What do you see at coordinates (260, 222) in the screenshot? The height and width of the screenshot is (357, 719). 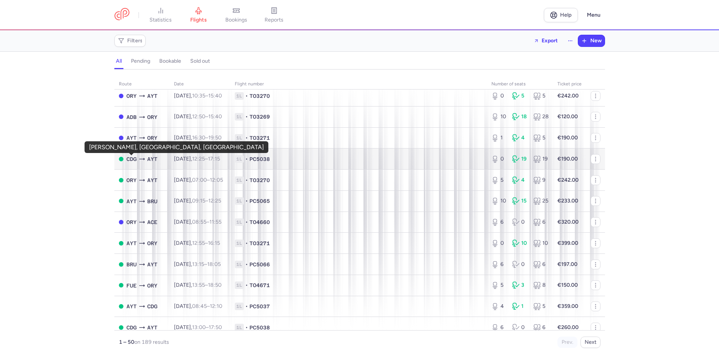 I see `span: TO4660` at bounding box center [260, 222].